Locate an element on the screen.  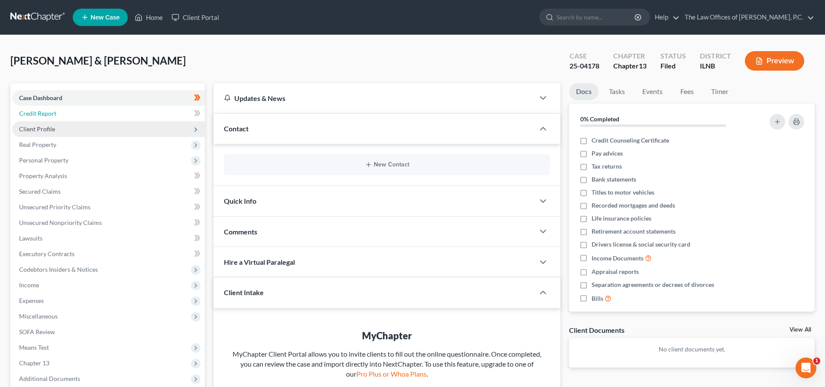
strong: 0% Completed is located at coordinates (600, 119).